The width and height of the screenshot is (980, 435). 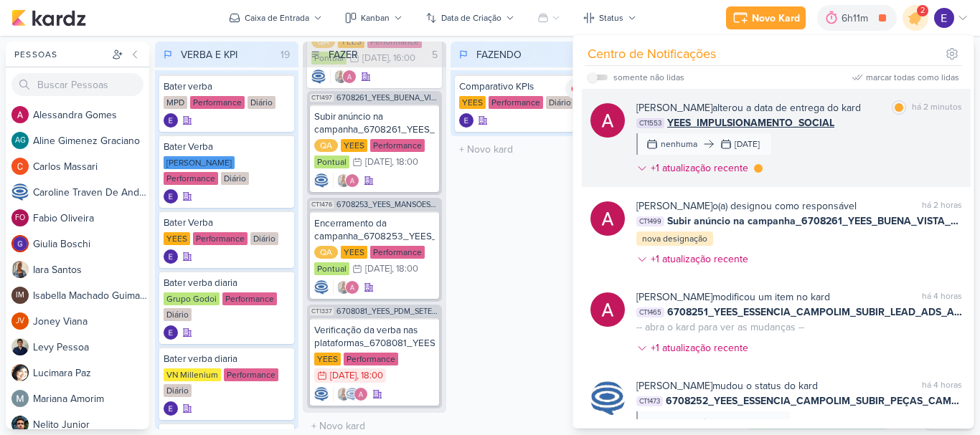 What do you see at coordinates (750, 123) in the screenshot?
I see `span: YEES_IMPULSIONAMENTO_SOCIAL` at bounding box center [750, 123].